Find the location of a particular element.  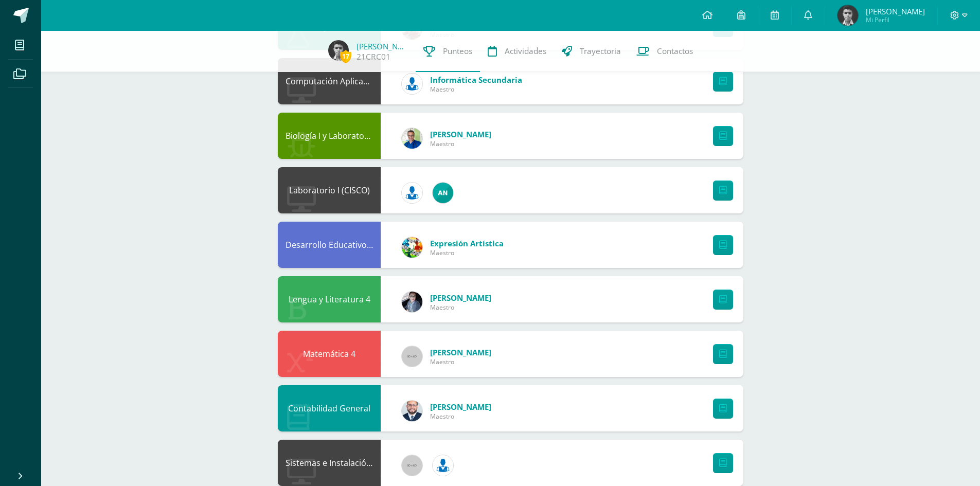

img: 05ee8f3aa2e004bc19e84eb2325bd6d4.png is located at coordinates (443, 193).